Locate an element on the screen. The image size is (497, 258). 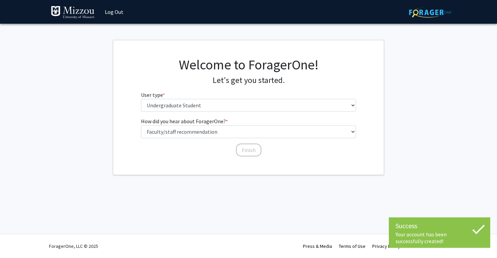
h1: Welcome to ForagerOne! is located at coordinates (249, 65).